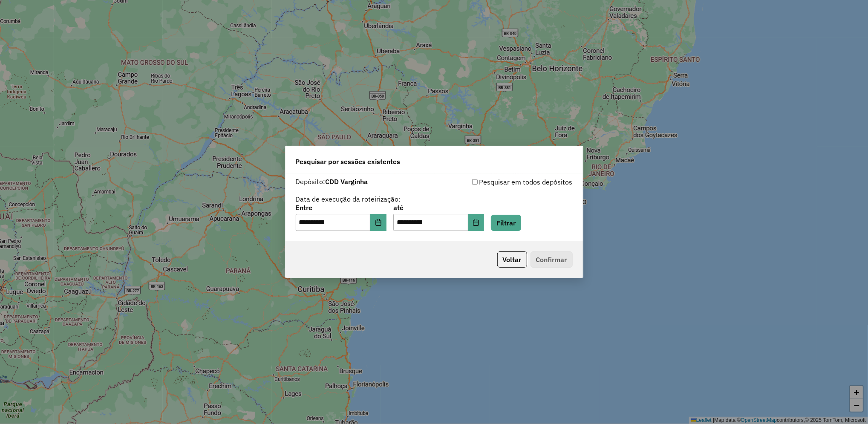 This screenshot has width=868, height=424. I want to click on div: Pesquisar em todos depósitos, so click(504, 182).